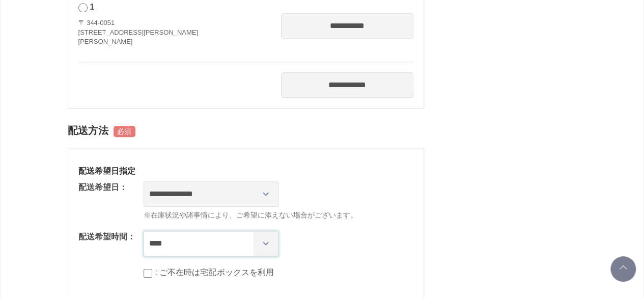  What do you see at coordinates (214, 272) in the screenshot?
I see `label: : ご不在時は宅配ボックスを利用` at bounding box center [214, 272].